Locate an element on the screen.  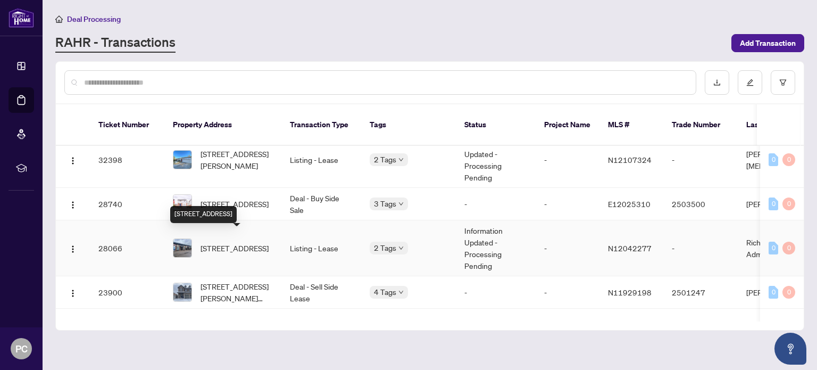
th: Status is located at coordinates (496, 125).